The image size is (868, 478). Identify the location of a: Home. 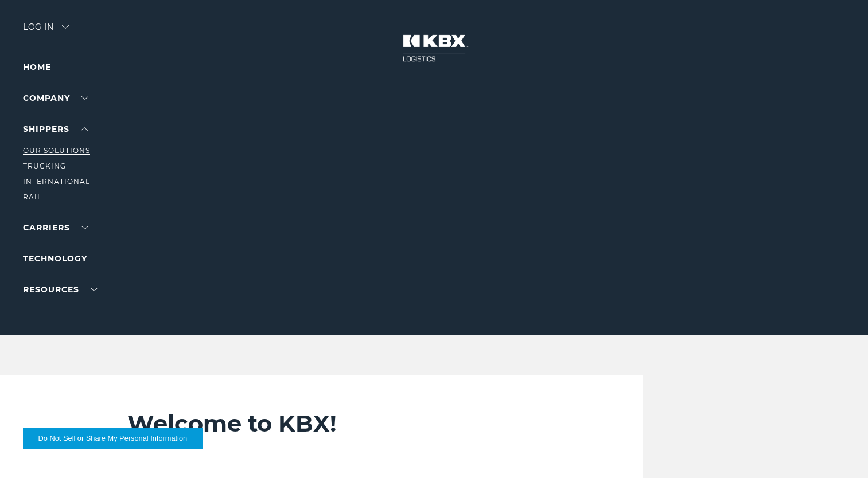
(37, 67).